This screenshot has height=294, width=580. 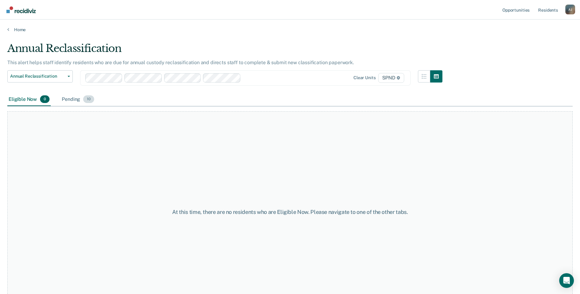 I want to click on div: At this time, there are no residents who are Eligible Now. Please navigate to one of the other tabs., so click(x=290, y=212).